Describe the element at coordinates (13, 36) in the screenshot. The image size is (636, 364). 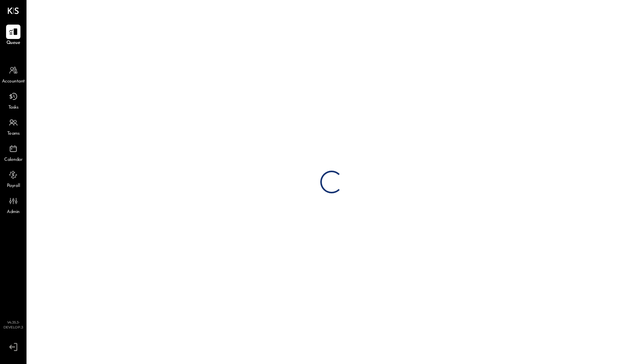
I see `a: Queue` at that location.